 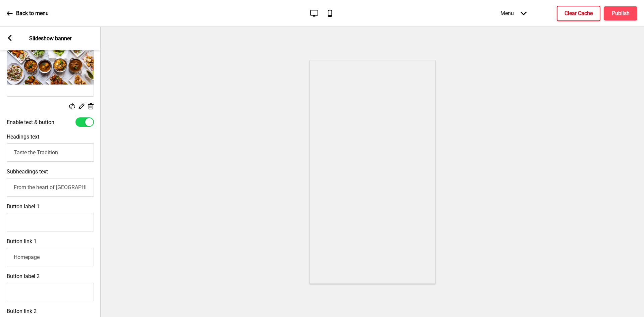 What do you see at coordinates (620, 13) in the screenshot?
I see `button: Publish` at bounding box center [620, 13].